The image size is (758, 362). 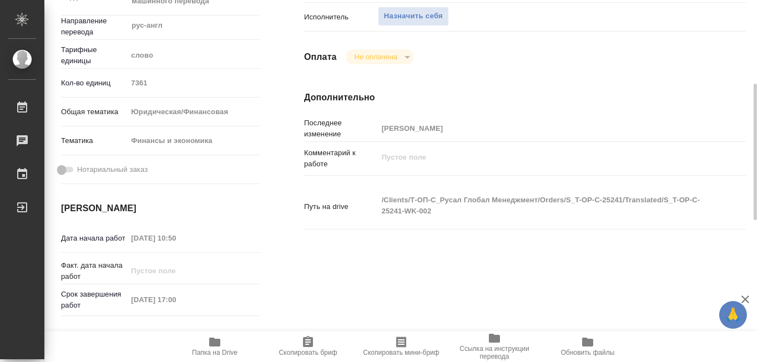 I want to click on p: Кол-во единиц, so click(x=94, y=83).